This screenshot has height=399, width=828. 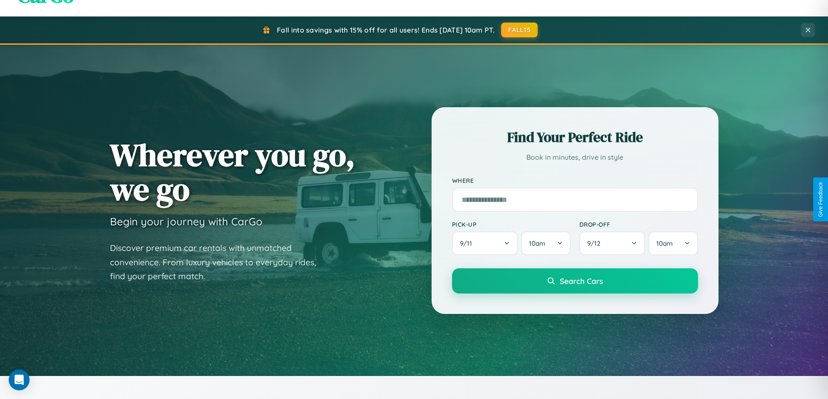 I want to click on p: Discover premium car rentals with unmatched convenience. From luxury vehicles to everyday rides, ..., so click(x=219, y=262).